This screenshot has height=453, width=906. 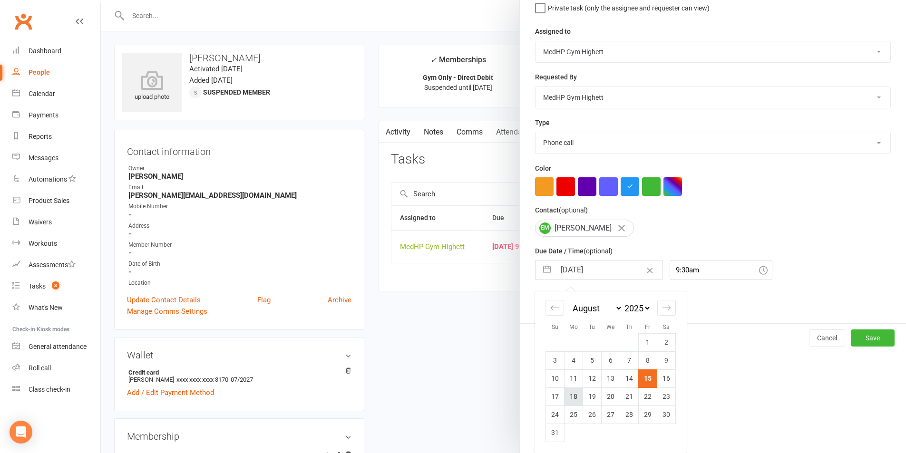 What do you see at coordinates (611, 379) in the screenshot?
I see `td: Wednesday, August 13, 2025` at bounding box center [611, 379].